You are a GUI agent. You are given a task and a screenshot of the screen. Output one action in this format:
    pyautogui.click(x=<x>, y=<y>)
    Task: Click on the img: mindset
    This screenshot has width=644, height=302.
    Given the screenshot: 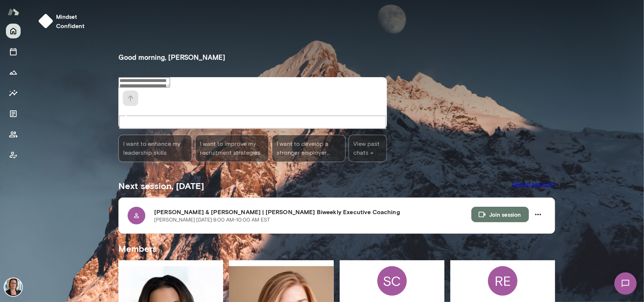 What is the action you would take?
    pyautogui.click(x=46, y=21)
    